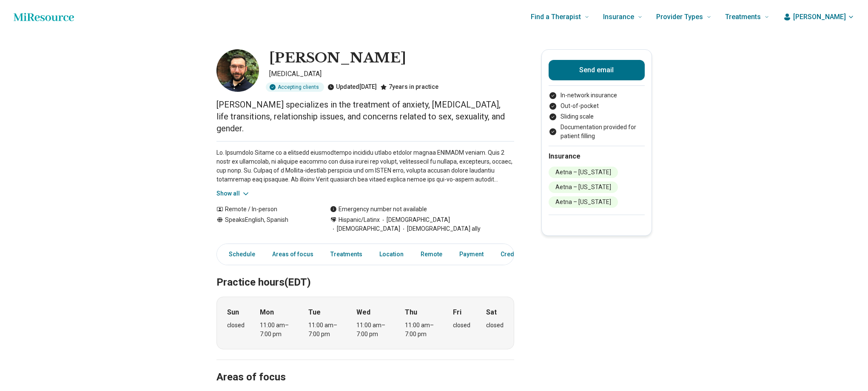  Describe the element at coordinates (295, 87) in the screenshot. I see `div: Accepting clients` at that location.